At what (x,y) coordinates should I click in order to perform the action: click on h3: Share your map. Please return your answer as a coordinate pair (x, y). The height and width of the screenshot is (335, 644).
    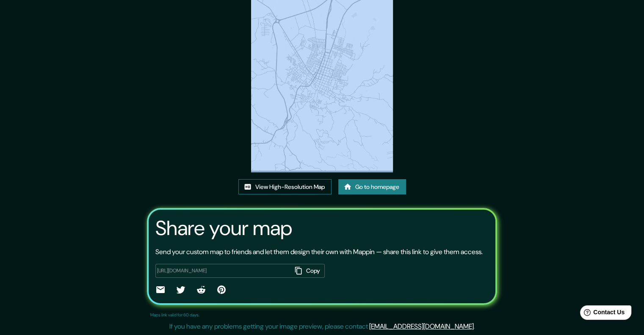
    Looking at the image, I should click on (223, 228).